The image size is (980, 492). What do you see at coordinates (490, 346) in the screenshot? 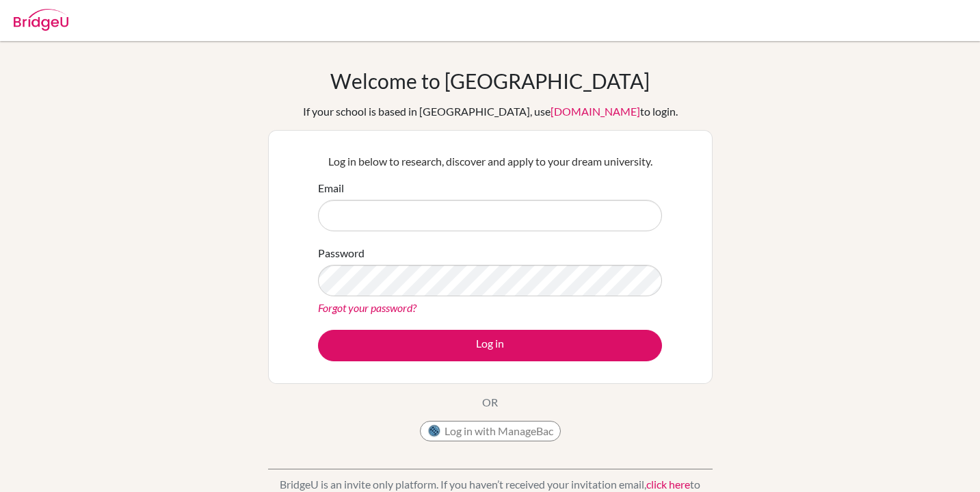
I see `button: Log in` at bounding box center [490, 346].